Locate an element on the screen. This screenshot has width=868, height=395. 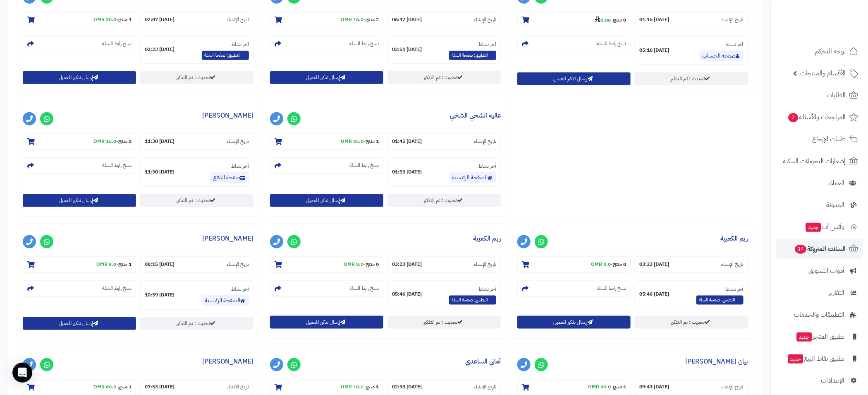
span: الأقسام والمنتجات is located at coordinates (823, 74).